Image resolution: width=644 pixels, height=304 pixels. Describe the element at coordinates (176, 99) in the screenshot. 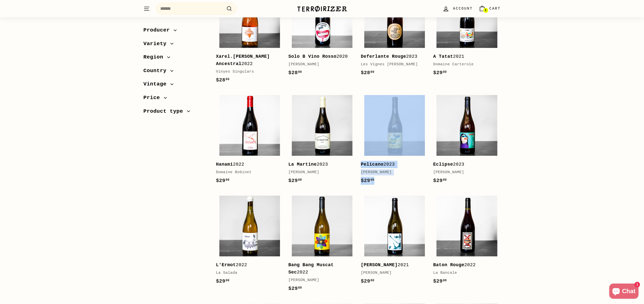

I see `button: Price` at that location.